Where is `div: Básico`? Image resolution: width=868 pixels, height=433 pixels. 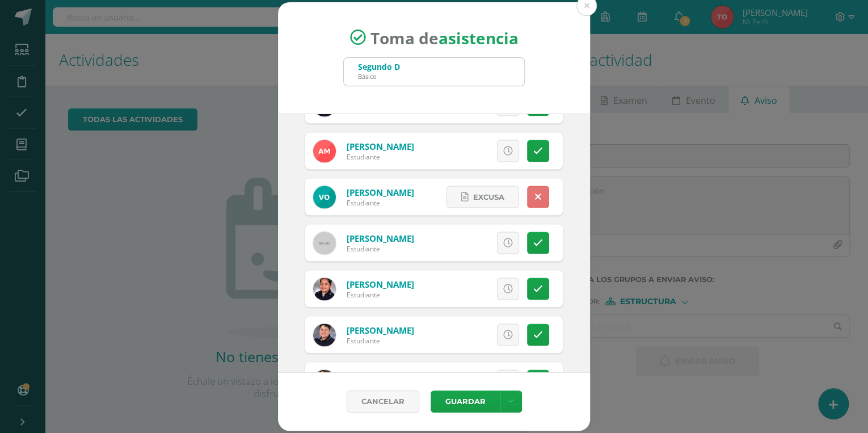
div: Básico is located at coordinates (379, 76).